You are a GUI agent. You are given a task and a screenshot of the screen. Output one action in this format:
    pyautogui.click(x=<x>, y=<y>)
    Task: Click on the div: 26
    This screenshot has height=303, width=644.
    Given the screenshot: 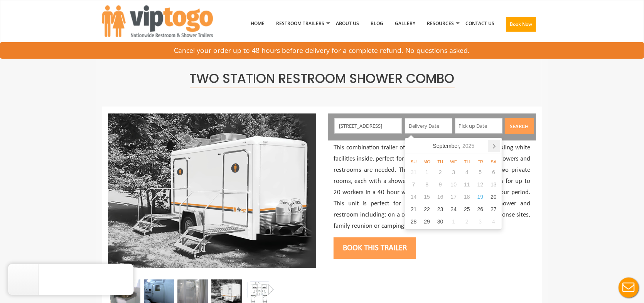 What is the action you would take?
    pyautogui.click(x=480, y=209)
    